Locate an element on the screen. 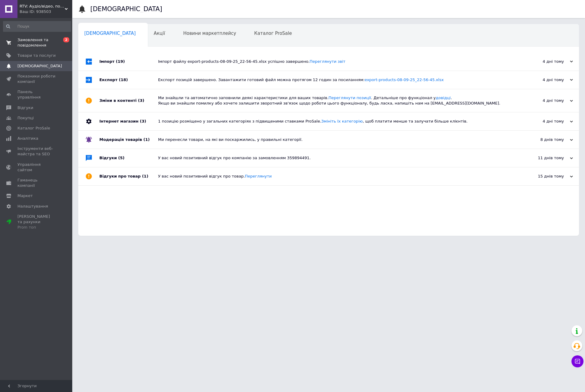 The width and height of the screenshot is (585, 392). div: Імпорт файлу export-products-08-09-25_22-56-45.xlsx успішно завершено. is located at coordinates (335, 62).